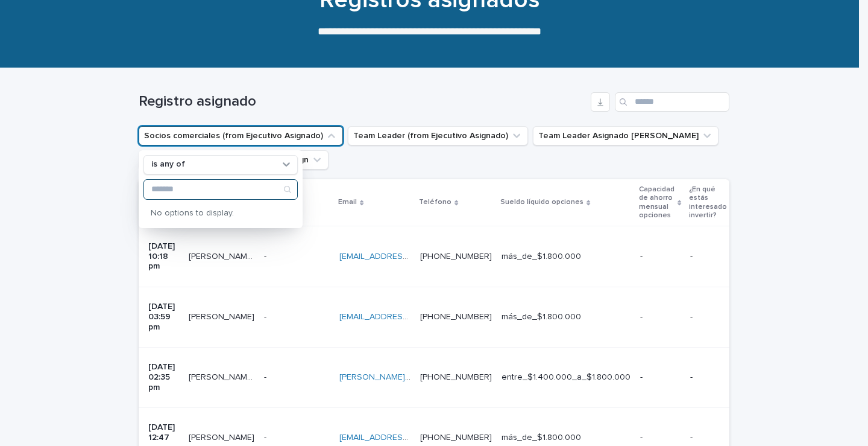 Image resolution: width=868 pixels, height=446 pixels. What do you see at coordinates (222, 376) in the screenshot?
I see `p: Jorge Vicente Quiñones Quiñones` at bounding box center [222, 376].